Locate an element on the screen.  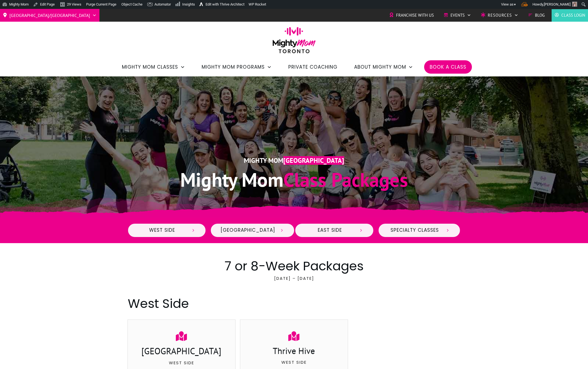
span: Mighty Mom Programs is located at coordinates (233, 67).